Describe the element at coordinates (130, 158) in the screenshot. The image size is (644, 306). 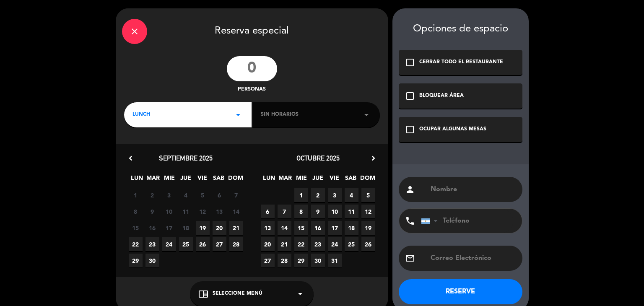
I see `i: chevron_left` at that location.